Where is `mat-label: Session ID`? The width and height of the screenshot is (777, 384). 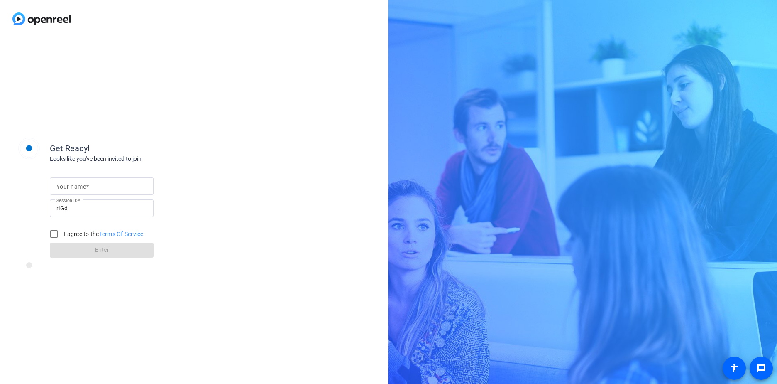
mat-label: Session ID is located at coordinates (67, 200).